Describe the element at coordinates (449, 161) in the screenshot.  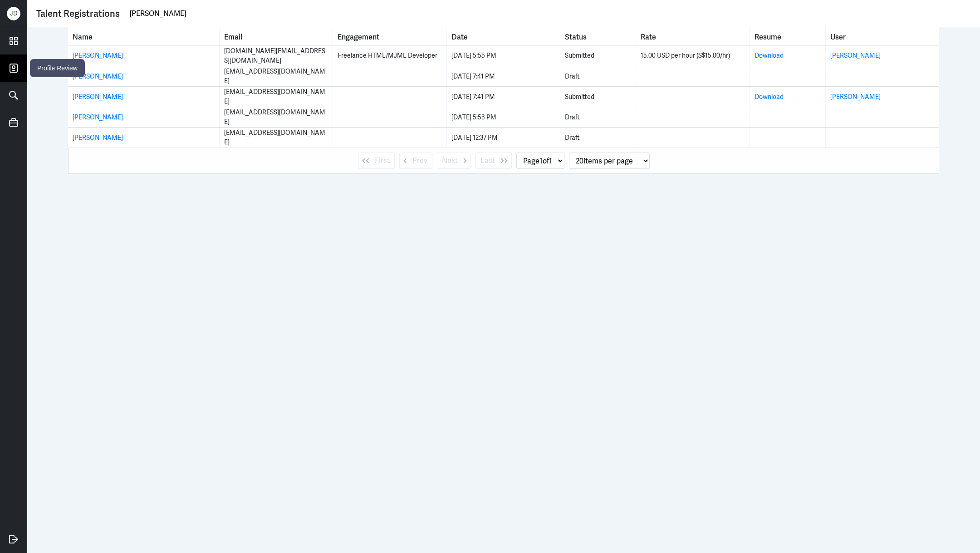
I see `span: Next` at that location.